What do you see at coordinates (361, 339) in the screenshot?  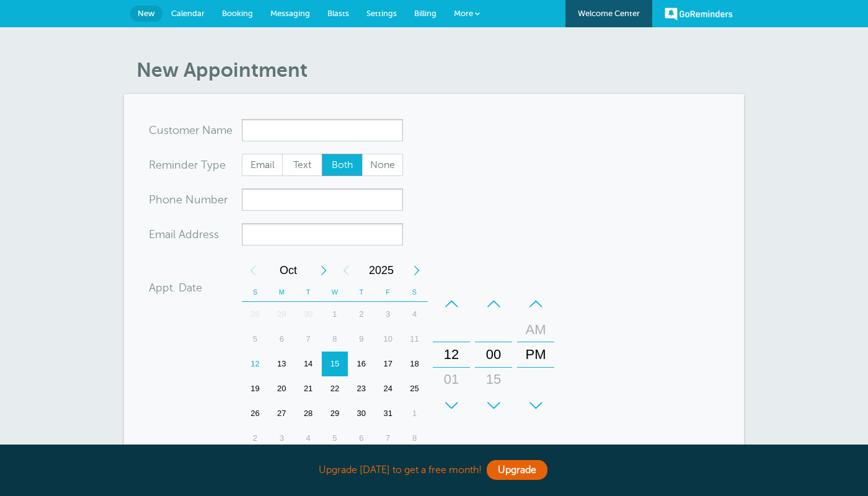 I see `div: 9` at bounding box center [361, 339].